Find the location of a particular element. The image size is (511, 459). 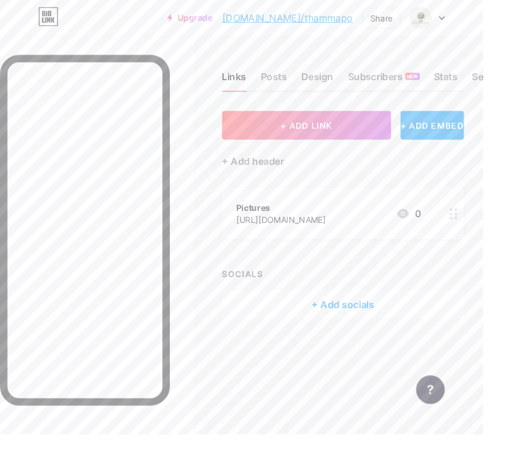

div: Subscribers is located at coordinates (406, 85).